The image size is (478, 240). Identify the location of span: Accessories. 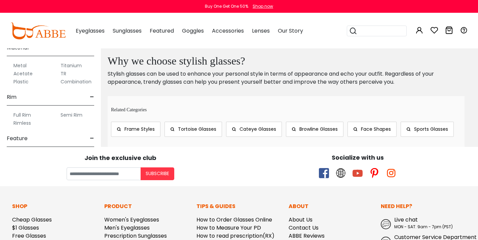
(228, 31).